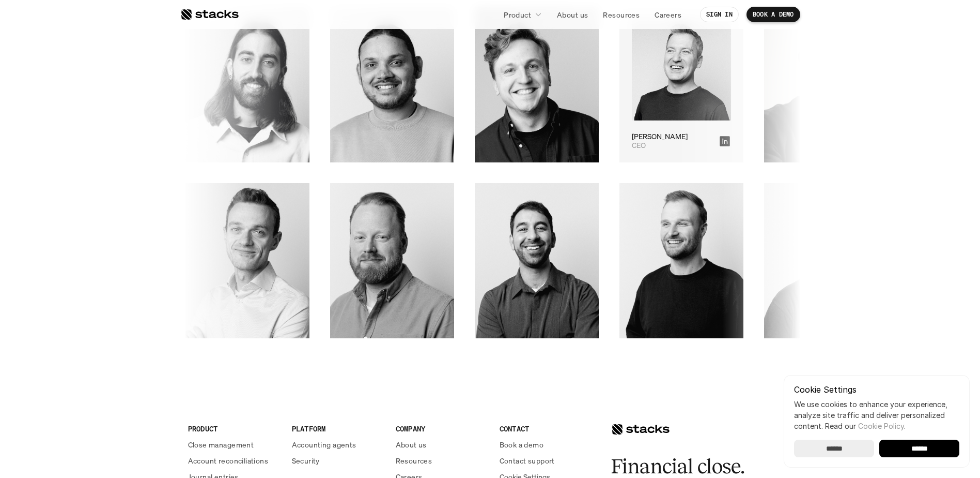  What do you see at coordinates (866, 426) in the screenshot?
I see `span: Read our .` at bounding box center [866, 426].